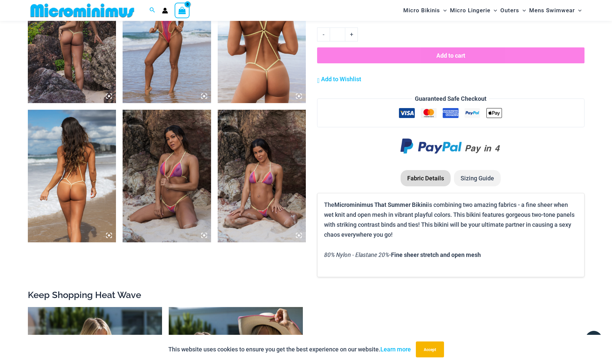  Describe the element at coordinates (396, 349) in the screenshot. I see `a: Learn more` at that location.